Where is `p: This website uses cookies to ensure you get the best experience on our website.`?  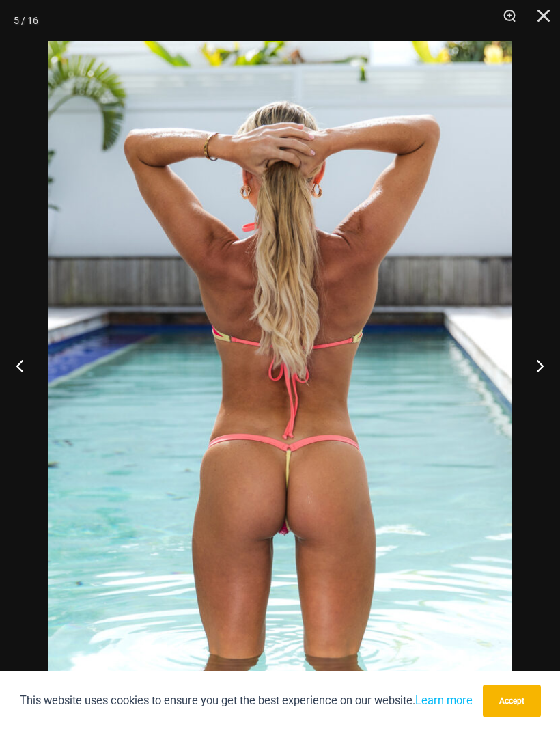
p: This website uses cookies to ensure you get the best experience on our website. is located at coordinates (246, 700).